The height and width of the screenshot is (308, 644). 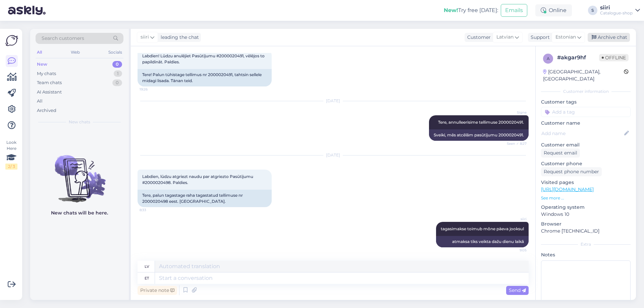 What do you see at coordinates (586, 214) in the screenshot?
I see `p: Windows 10` at bounding box center [586, 214].